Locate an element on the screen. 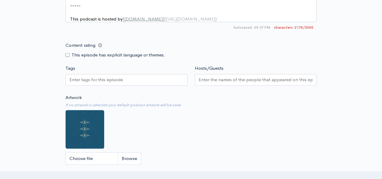  label: Artwork is located at coordinates (74, 98).